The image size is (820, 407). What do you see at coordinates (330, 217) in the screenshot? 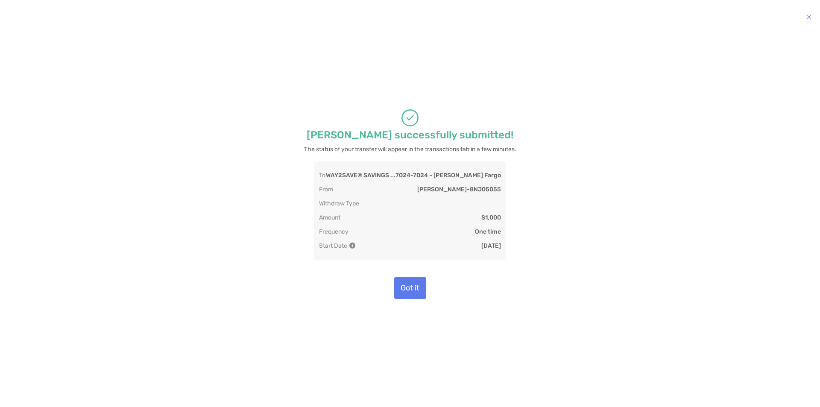
I see `p: Amount` at bounding box center [330, 217].